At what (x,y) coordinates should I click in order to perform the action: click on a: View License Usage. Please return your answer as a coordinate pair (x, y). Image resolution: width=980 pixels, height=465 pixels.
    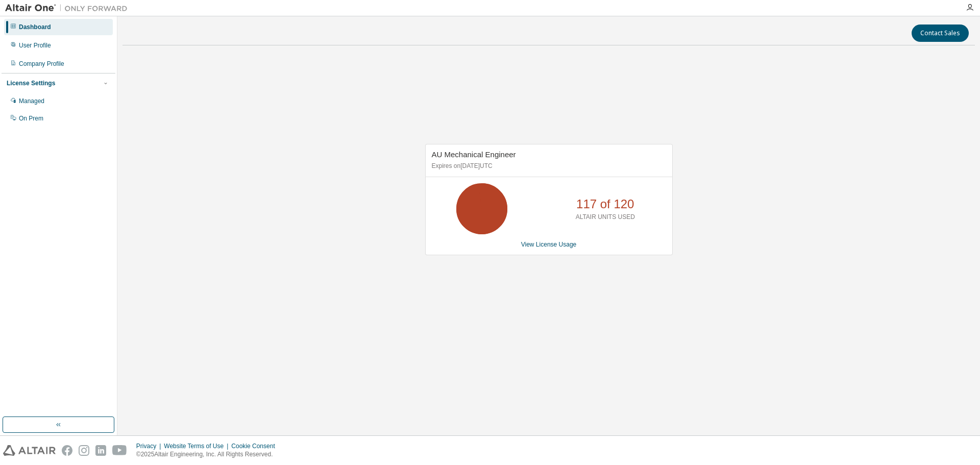
    Looking at the image, I should click on (549, 244).